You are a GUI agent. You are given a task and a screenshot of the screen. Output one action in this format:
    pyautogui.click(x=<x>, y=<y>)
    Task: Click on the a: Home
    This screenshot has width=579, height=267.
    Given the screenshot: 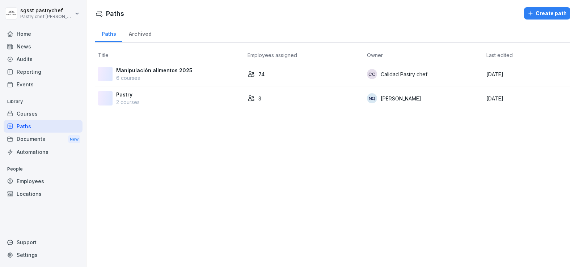 What is the action you would take?
    pyautogui.click(x=43, y=34)
    